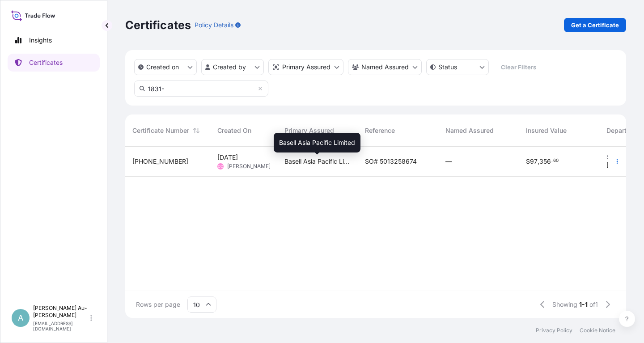 The height and width of the screenshot is (343, 644). Describe the element at coordinates (555, 331) in the screenshot. I see `a: Privacy Policy` at that location.